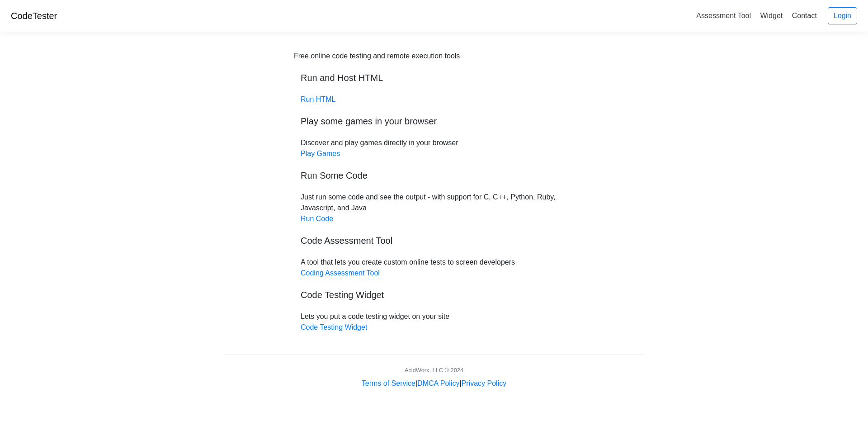 The image size is (868, 431). What do you see at coordinates (377, 56) in the screenshot?
I see `div: Free online code testing and remote execution tools` at bounding box center [377, 56].